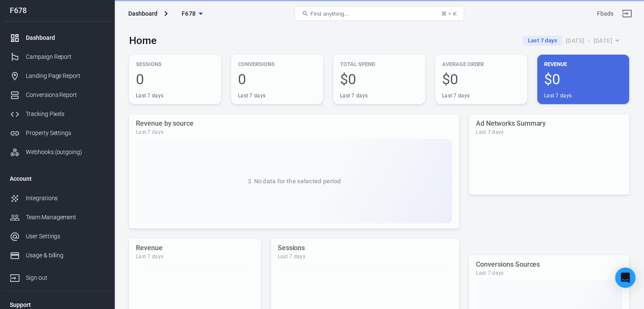  Describe the element at coordinates (57, 11) in the screenshot. I see `div: F678` at that location.